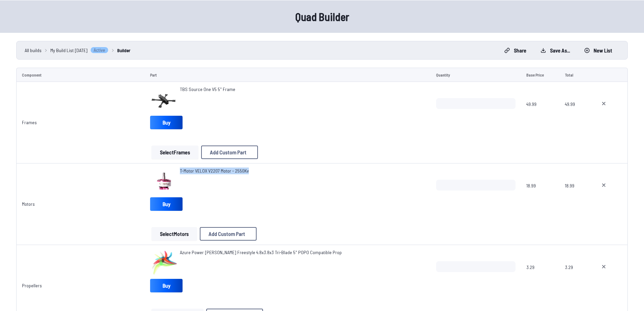 This screenshot has width=644, height=311. Describe the element at coordinates (515, 50) in the screenshot. I see `button: Share` at that location.